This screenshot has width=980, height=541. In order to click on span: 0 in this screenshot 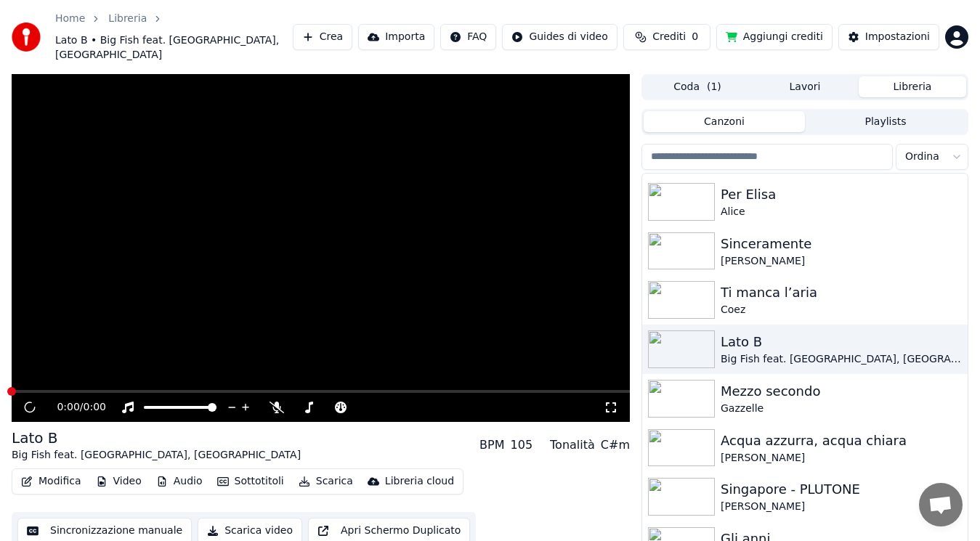, I will do `click(694, 37)`.